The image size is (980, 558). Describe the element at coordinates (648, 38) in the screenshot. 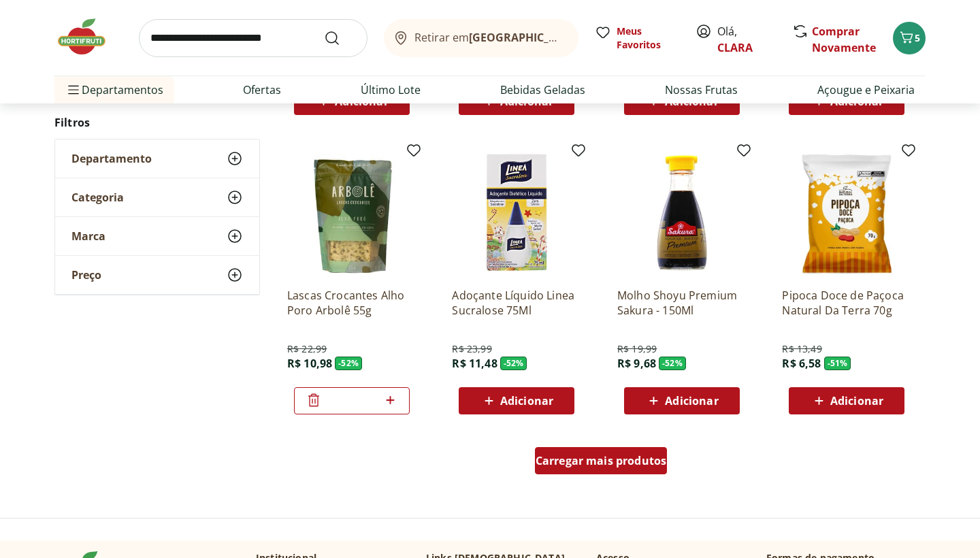

I see `span: Meus Favoritos` at that location.